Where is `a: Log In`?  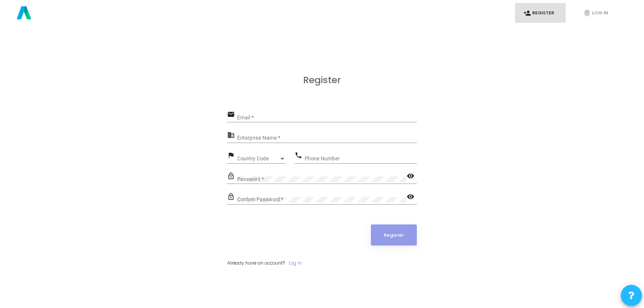 a: Log In is located at coordinates (295, 263).